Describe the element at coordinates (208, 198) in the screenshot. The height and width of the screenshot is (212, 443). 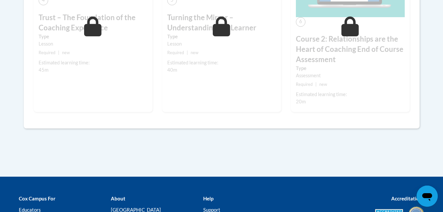
I see `b: Help` at that location.